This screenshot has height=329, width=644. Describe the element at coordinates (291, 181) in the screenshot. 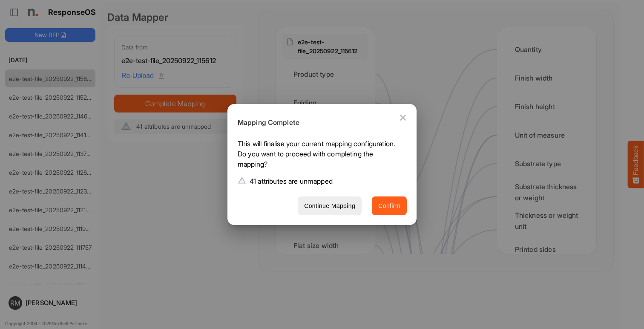

I see `p: 41 attributes are unmapped` at that location.